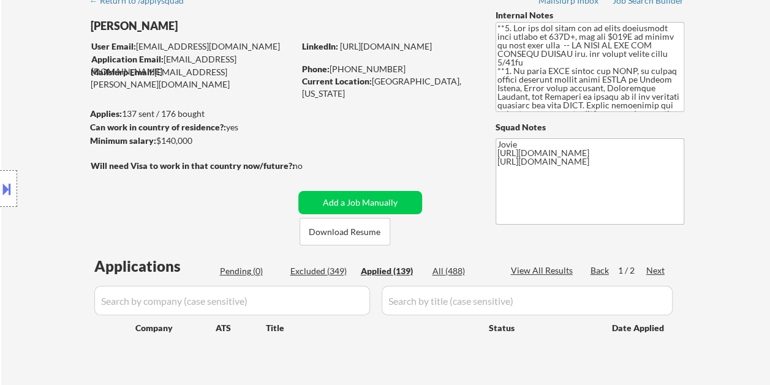 The image size is (770, 385). I want to click on div: Title, so click(371, 328).